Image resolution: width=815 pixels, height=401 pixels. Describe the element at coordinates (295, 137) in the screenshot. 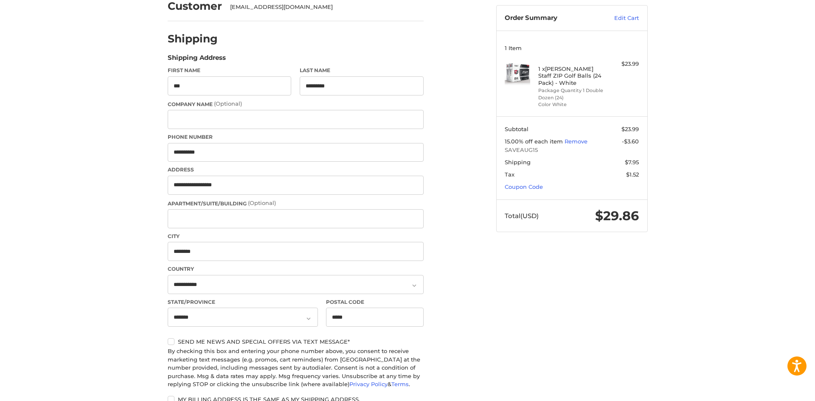

I see `label: Phone Number` at that location.